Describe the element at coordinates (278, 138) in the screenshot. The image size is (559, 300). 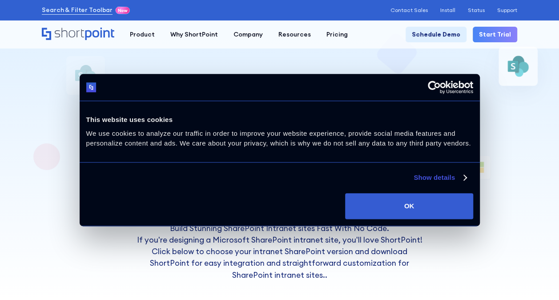
I see `span: We use cookies to analyze our traffic in order to improve your website experience, provide social...` at that location.